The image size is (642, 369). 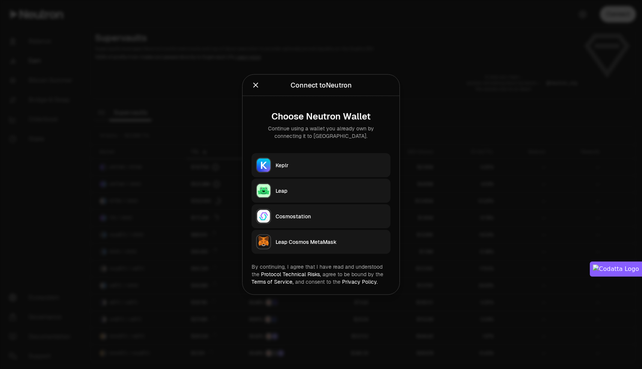 What do you see at coordinates (263, 191) in the screenshot?
I see `img: Leap` at bounding box center [263, 191].